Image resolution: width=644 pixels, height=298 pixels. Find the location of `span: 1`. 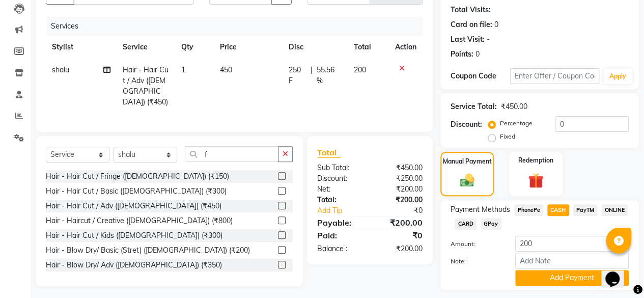

span: 1 is located at coordinates (183, 70).